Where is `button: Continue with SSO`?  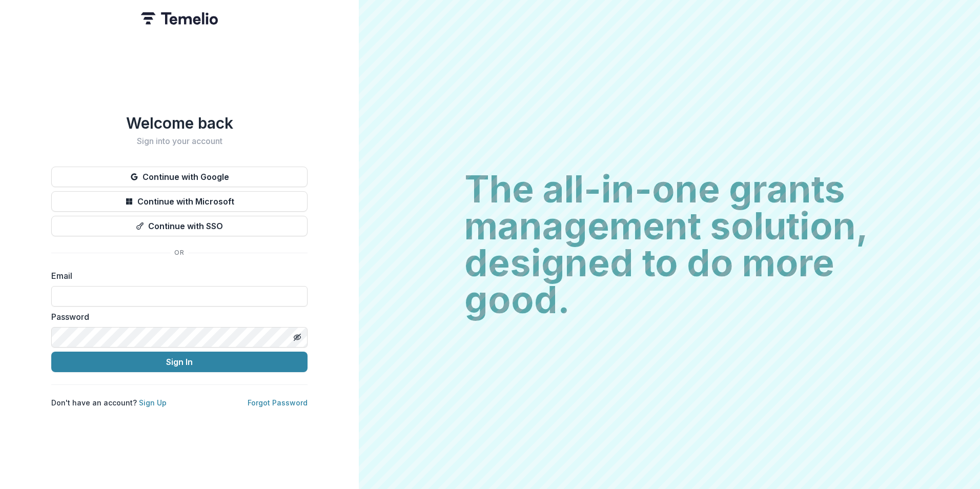
button: Continue with SSO is located at coordinates (179, 226).